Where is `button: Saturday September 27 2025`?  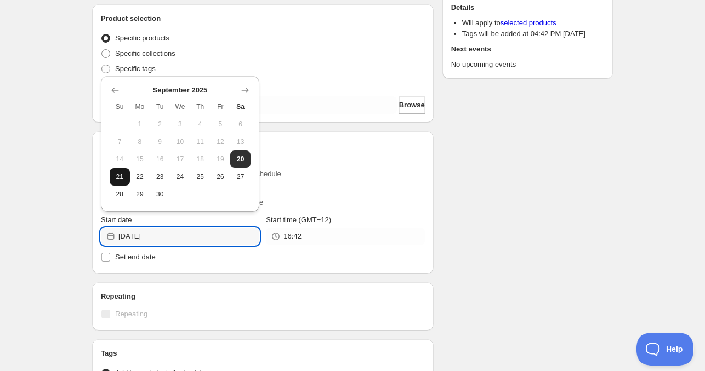
button: Saturday September 27 2025 is located at coordinates (240, 177).